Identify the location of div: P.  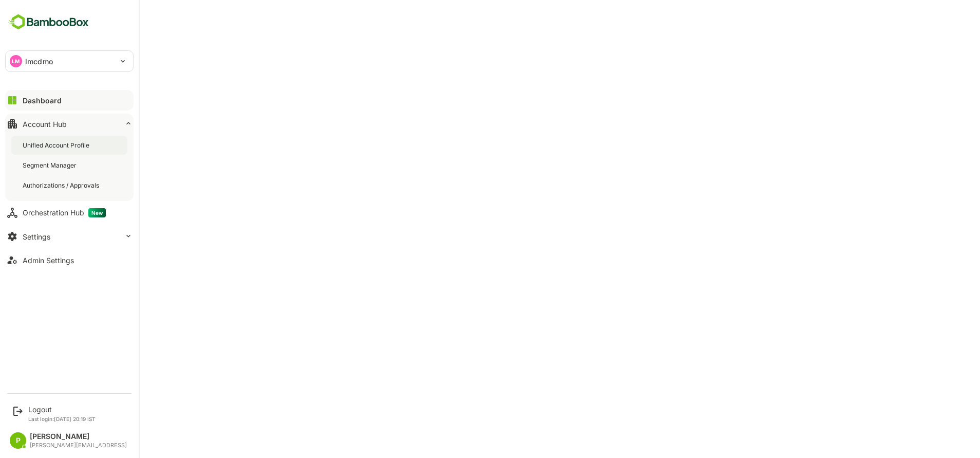
(18, 441).